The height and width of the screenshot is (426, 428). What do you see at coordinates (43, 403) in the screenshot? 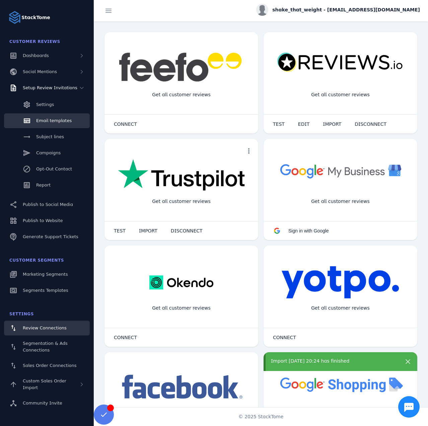
I see `span: Community Invite` at bounding box center [43, 403].